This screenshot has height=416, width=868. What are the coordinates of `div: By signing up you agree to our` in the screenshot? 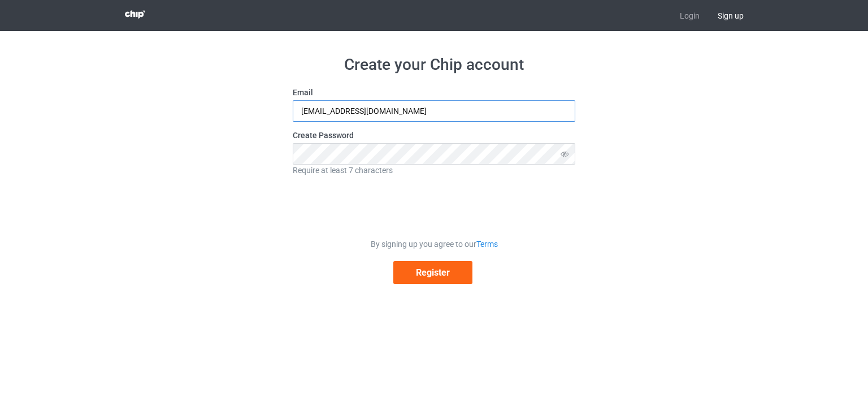 It's located at (434, 244).